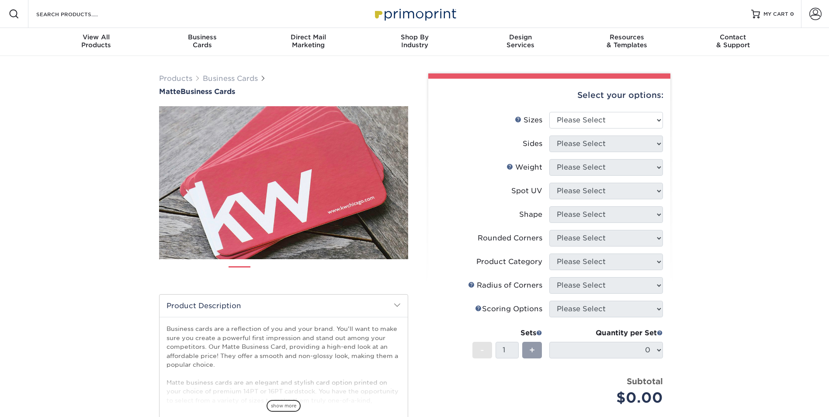  I want to click on span: View All, so click(96, 37).